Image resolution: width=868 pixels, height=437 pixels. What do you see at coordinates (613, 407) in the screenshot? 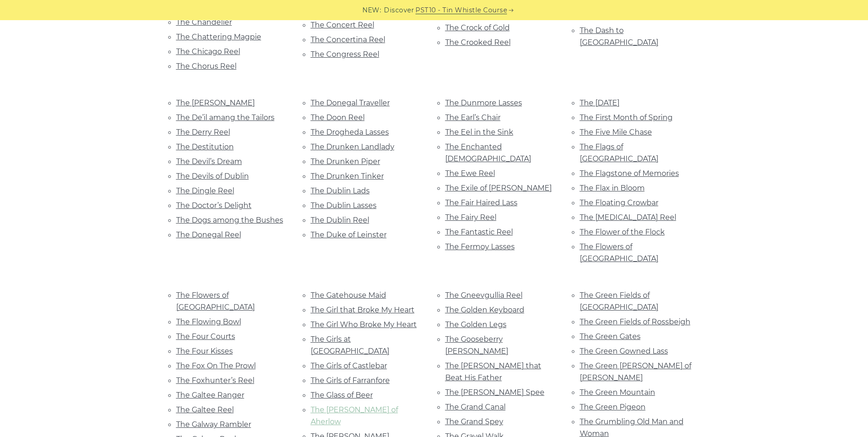
I see `a: The Green Pigeon` at bounding box center [613, 407].